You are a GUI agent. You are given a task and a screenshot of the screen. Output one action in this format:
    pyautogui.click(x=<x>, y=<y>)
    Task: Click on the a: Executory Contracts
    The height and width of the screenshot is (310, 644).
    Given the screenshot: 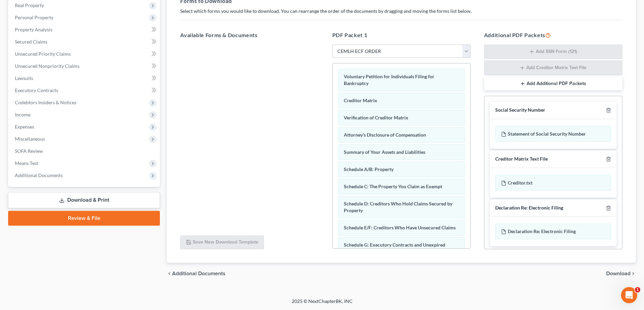 What is the action you would take?
    pyautogui.click(x=84, y=91)
    